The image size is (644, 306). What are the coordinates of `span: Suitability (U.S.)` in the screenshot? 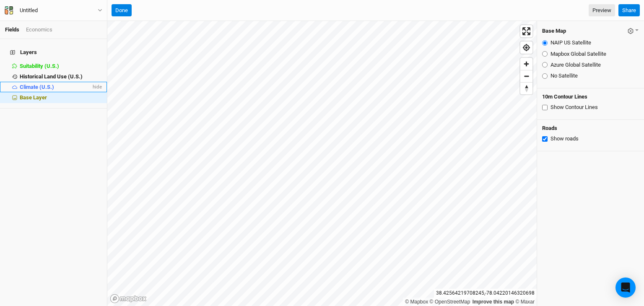 It's located at (40, 66).